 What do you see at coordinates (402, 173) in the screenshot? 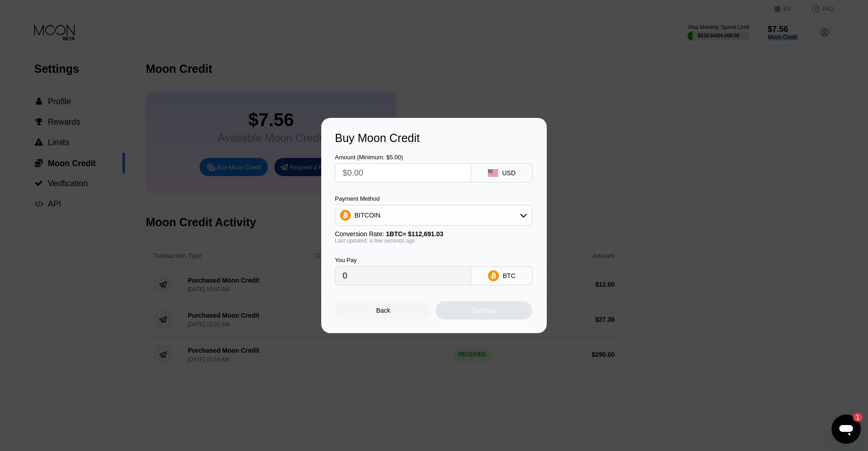
I see `input: $0.00` at bounding box center [402, 173].